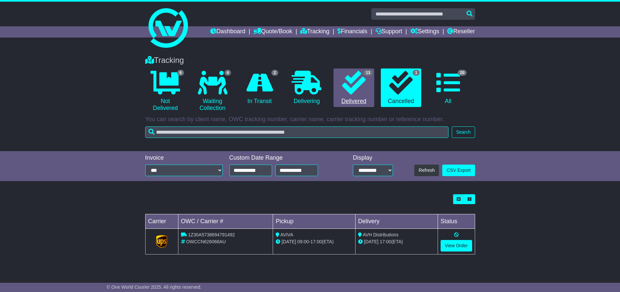  Describe the element at coordinates (425, 32) in the screenshot. I see `a: Settings` at that location.